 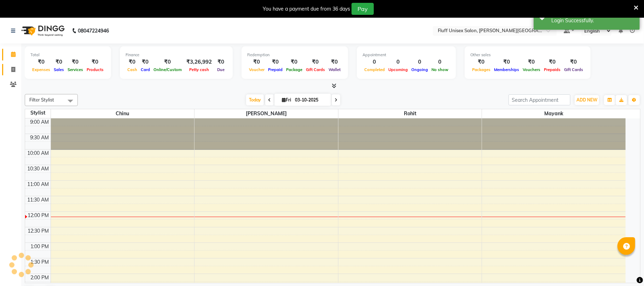 I want to click on span: Mayank, so click(x=554, y=113).